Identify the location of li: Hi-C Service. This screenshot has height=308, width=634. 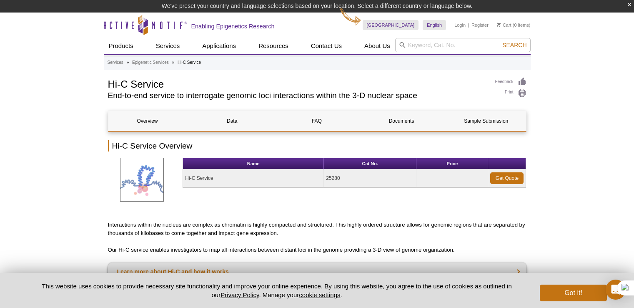
(189, 62).